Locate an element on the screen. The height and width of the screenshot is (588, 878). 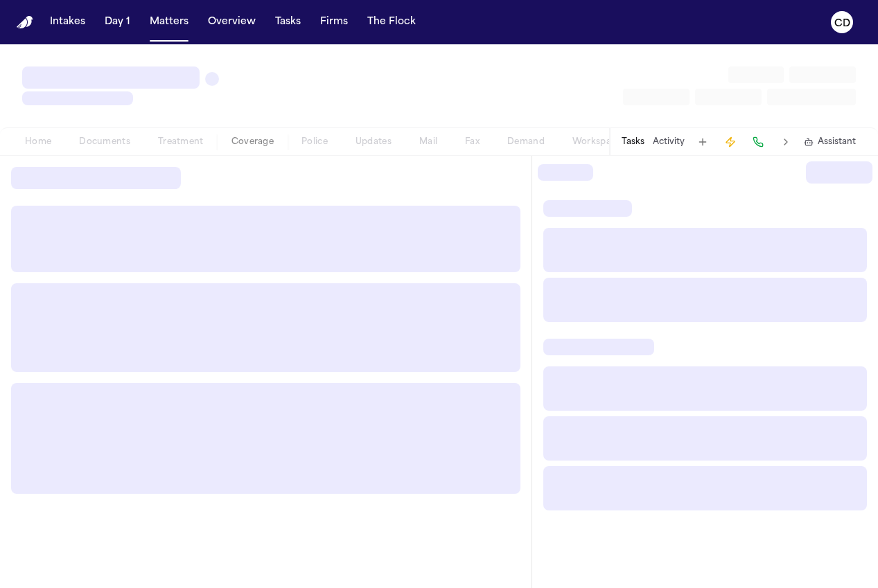
button: Day 1 is located at coordinates (117, 23).